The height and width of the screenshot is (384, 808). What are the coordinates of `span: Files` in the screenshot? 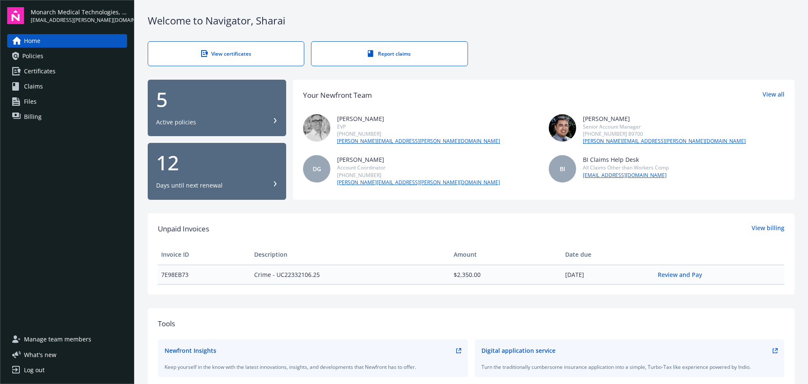 It's located at (30, 101).